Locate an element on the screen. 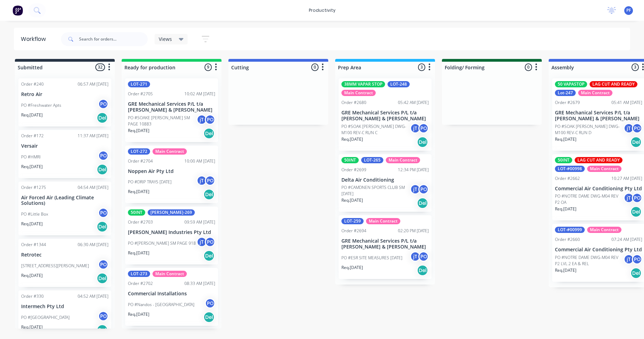 The width and height of the screenshot is (644, 339). p: PO #Freshwater Apts is located at coordinates (41, 106).